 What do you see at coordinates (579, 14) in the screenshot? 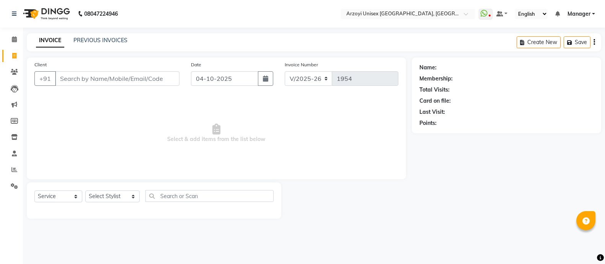
I see `span: Manager` at bounding box center [579, 14].